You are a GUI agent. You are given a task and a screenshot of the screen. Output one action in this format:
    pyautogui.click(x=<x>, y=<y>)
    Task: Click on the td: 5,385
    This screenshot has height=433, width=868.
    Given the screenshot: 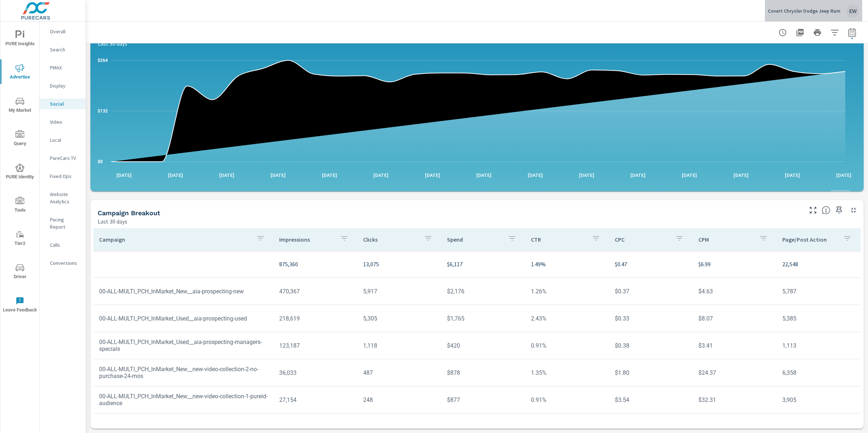 What is the action you would take?
    pyautogui.click(x=819, y=319)
    